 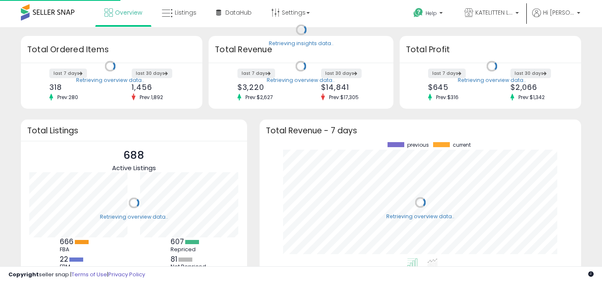 I want to click on span: Help, so click(x=431, y=13).